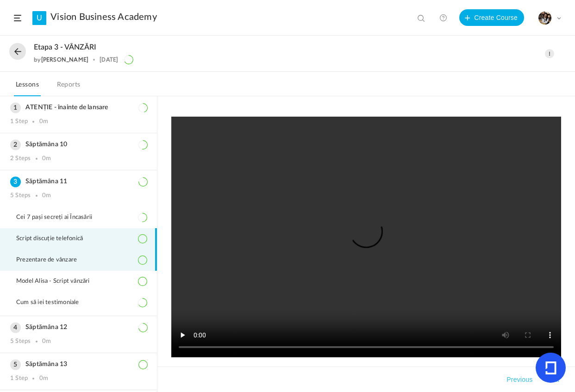  Describe the element at coordinates (68, 87) in the screenshot. I see `a: Reports` at that location.